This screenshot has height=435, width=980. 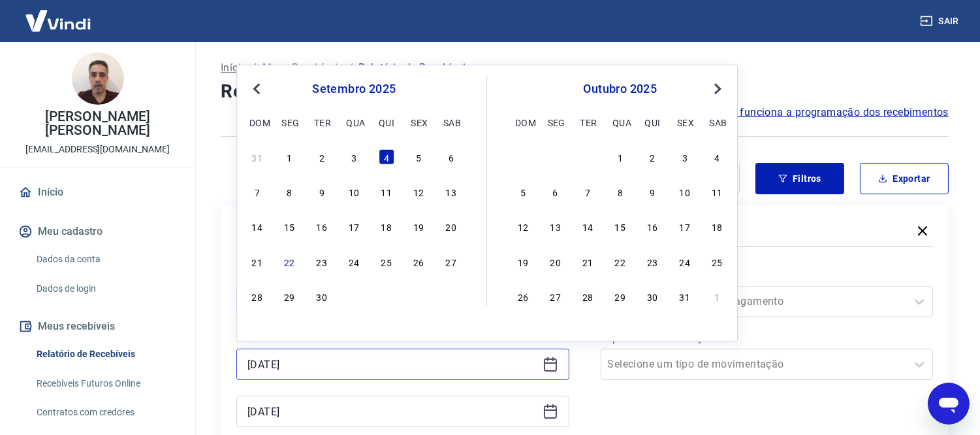 I want to click on div: Choose quarta-feira, 10 de setembro de 2025, so click(x=354, y=192).